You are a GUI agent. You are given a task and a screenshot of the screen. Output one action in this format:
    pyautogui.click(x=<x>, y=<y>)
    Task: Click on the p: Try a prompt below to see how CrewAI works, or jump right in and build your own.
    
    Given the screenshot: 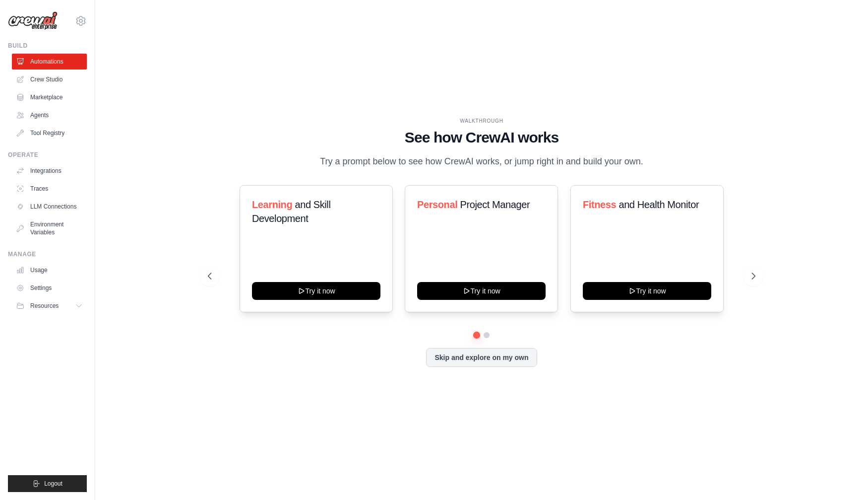 What is the action you would take?
    pyautogui.click(x=482, y=161)
    